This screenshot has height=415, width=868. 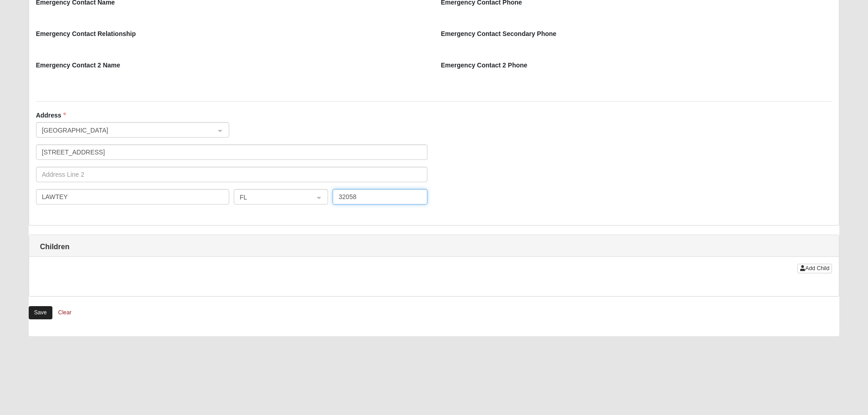 I want to click on input: City, so click(x=133, y=196).